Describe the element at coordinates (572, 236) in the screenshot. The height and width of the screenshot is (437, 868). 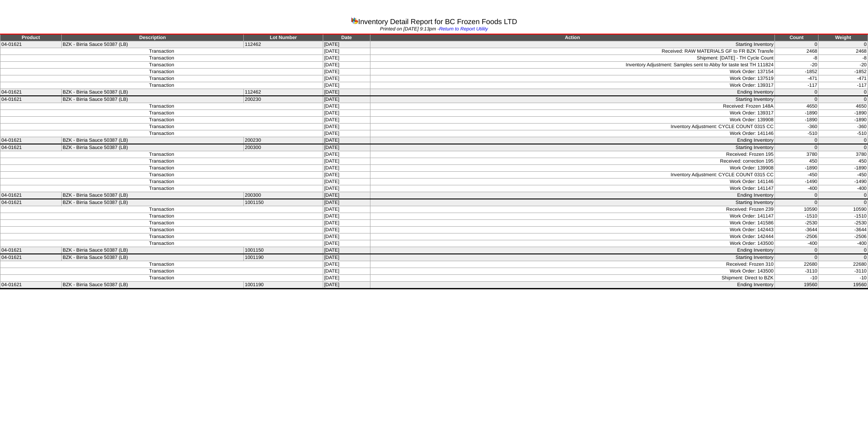
I see `td: Work Order: 142444` at that location.